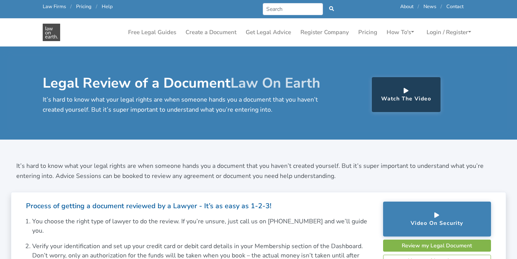 The image size is (517, 259). Describe the element at coordinates (437, 223) in the screenshot. I see `span: Video on Security` at that location.